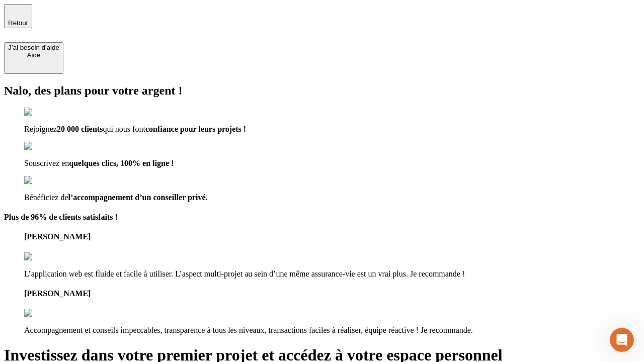  I want to click on span: Rejoignez, so click(41, 129).